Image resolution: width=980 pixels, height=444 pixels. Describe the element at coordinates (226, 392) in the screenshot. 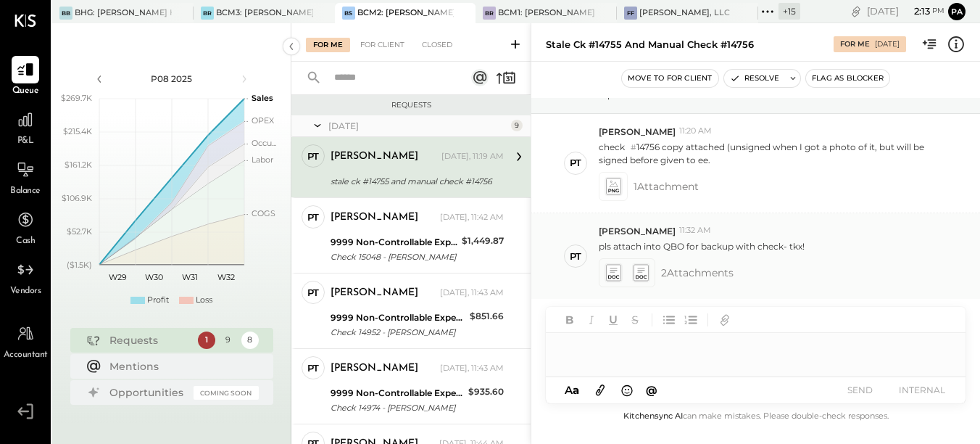

I see `div: Coming Soon` at that location.